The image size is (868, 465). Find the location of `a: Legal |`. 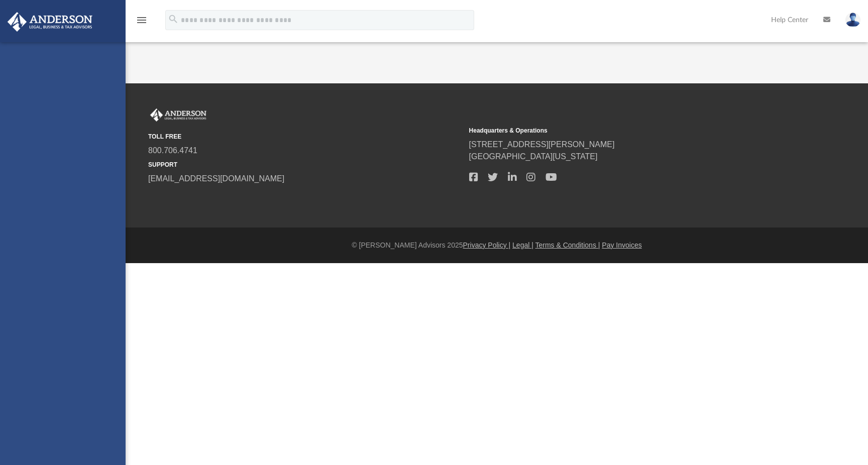

a: Legal | is located at coordinates (523, 245).